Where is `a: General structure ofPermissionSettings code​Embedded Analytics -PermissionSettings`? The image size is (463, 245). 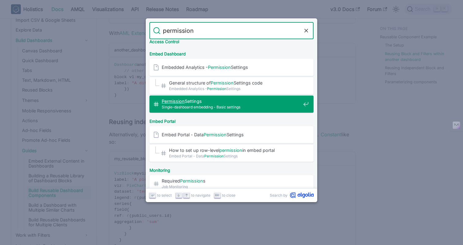 a: General structure ofPermissionSettings code​Embedded Analytics -PermissionSettings is located at coordinates (232, 86).